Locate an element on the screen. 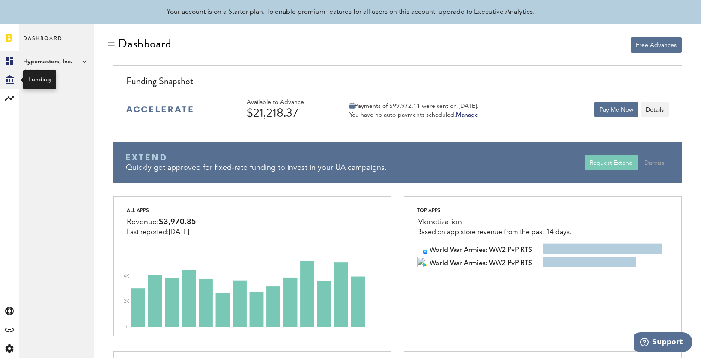 This screenshot has width=701, height=358. div: Quickly get approved for fixed-rate funding to invest in your UA campaigns. is located at coordinates (355, 168).